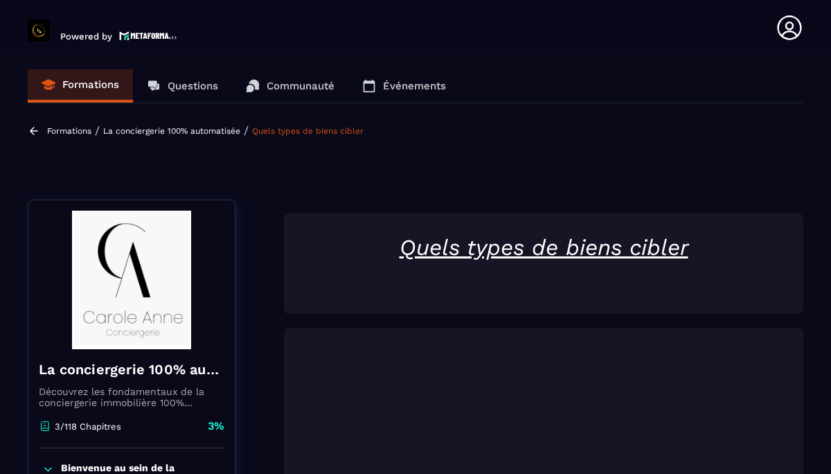 This screenshot has height=474, width=831. What do you see at coordinates (132, 397) in the screenshot?
I see `p: Découvrez les fondamentaux de la conciergerie immobilière 100% automatisée. Cette formation est c...` at bounding box center [132, 397].